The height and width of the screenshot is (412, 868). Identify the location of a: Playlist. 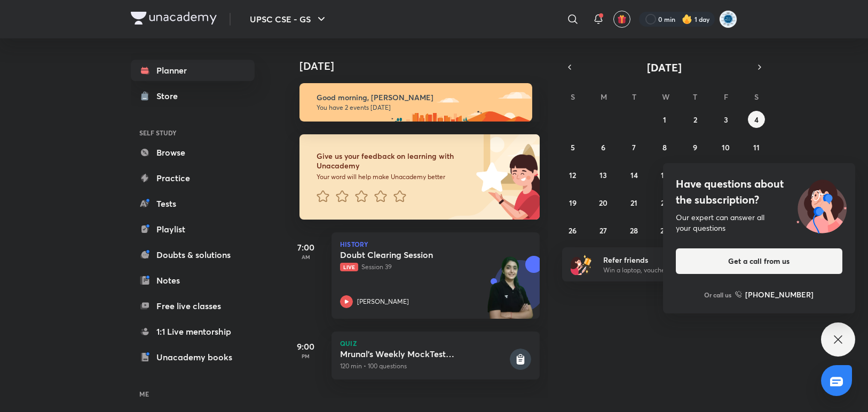
(193, 229).